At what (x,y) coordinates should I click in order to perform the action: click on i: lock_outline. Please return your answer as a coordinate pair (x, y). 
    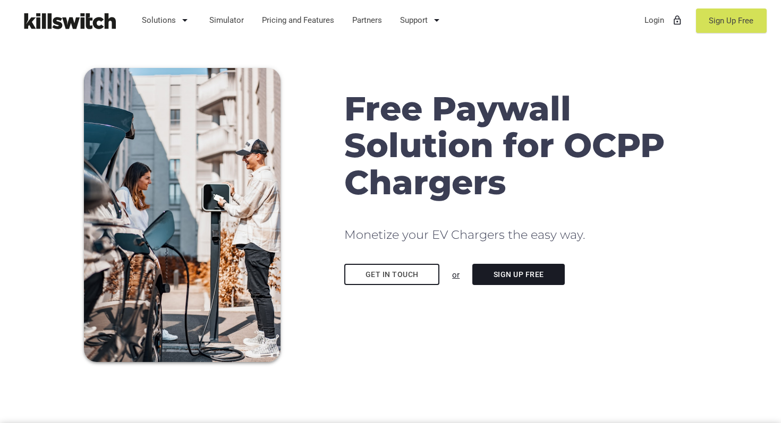
    Looking at the image, I should click on (677, 20).